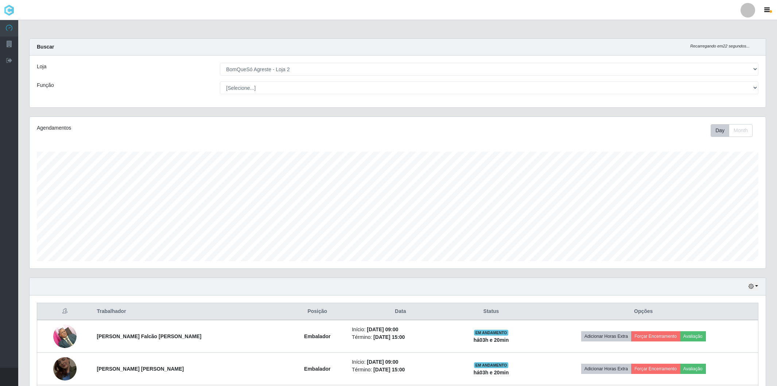  What do you see at coordinates (45, 47) in the screenshot?
I see `strong: Buscar` at bounding box center [45, 47].